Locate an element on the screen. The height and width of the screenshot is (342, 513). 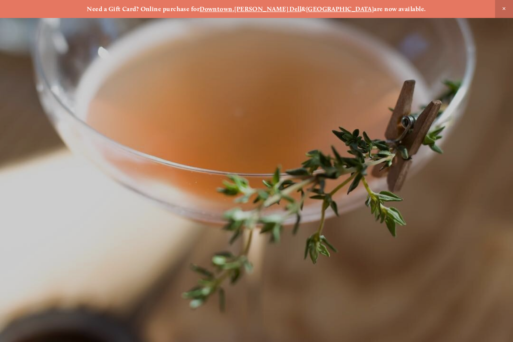
a: Downtown is located at coordinates (216, 9).